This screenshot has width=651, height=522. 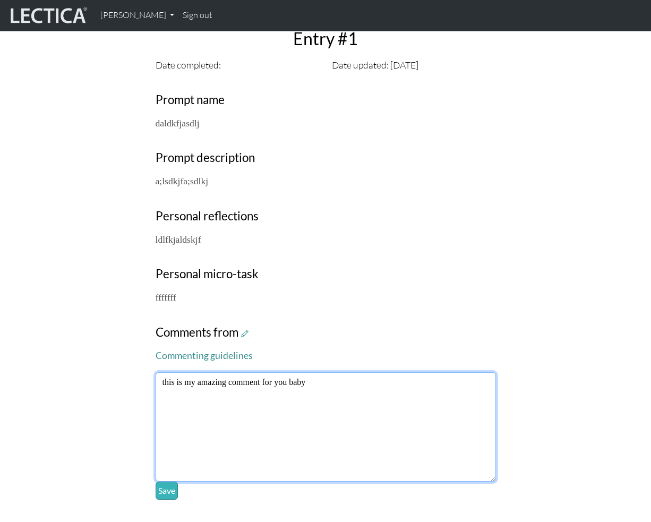 What do you see at coordinates (326, 274) in the screenshot?
I see `h3: Personal micro-task` at bounding box center [326, 274].